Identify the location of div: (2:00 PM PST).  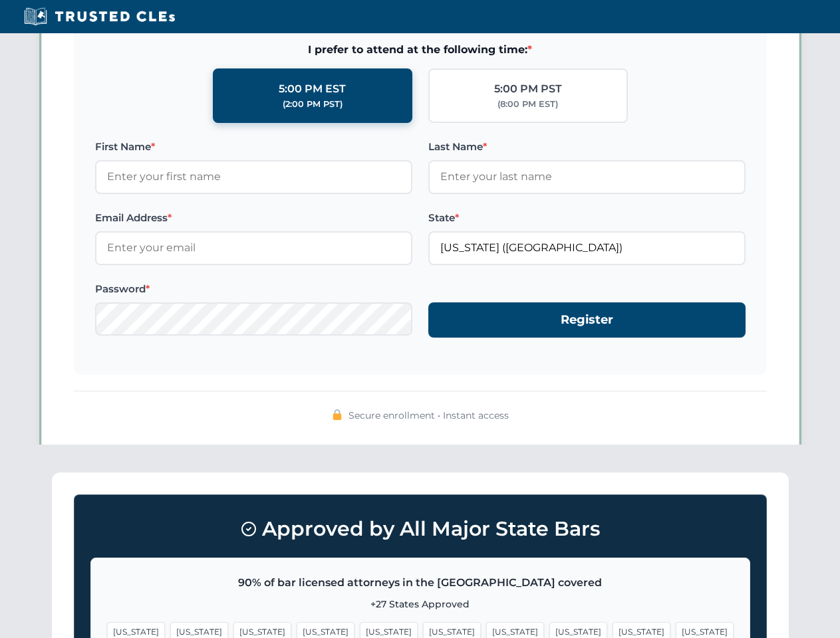
(312, 104).